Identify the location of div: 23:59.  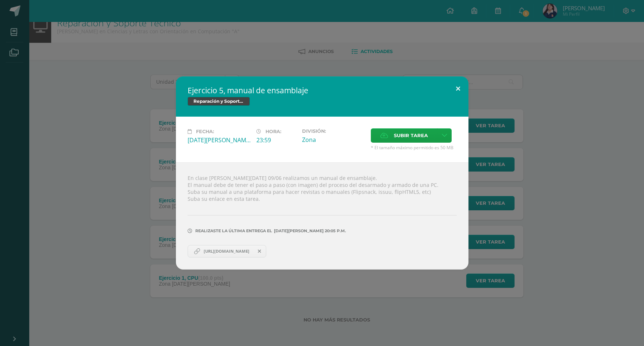
(276, 140).